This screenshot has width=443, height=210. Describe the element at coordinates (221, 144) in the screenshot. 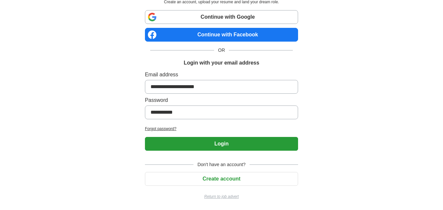

I see `button: Login` at that location.